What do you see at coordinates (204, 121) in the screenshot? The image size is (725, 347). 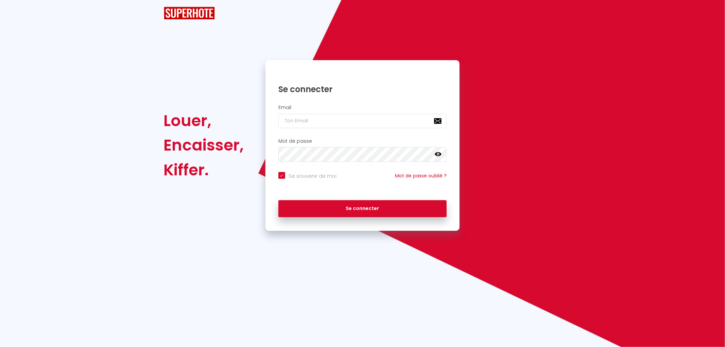 I see `div: Louer,` at bounding box center [204, 121].